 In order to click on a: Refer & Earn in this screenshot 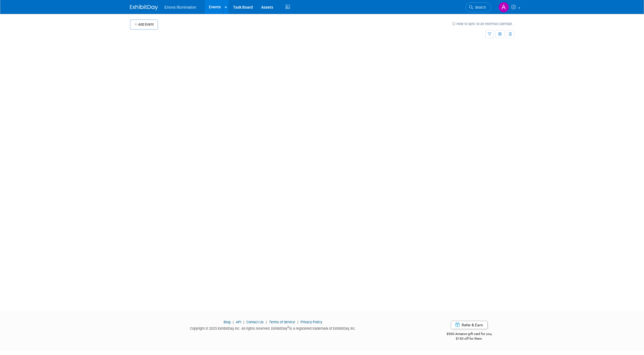, I will do `click(469, 325)`.